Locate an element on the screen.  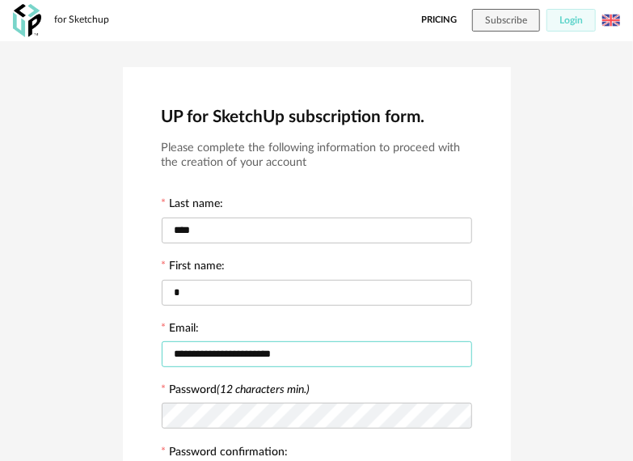
button: Subscribe is located at coordinates (506, 20).